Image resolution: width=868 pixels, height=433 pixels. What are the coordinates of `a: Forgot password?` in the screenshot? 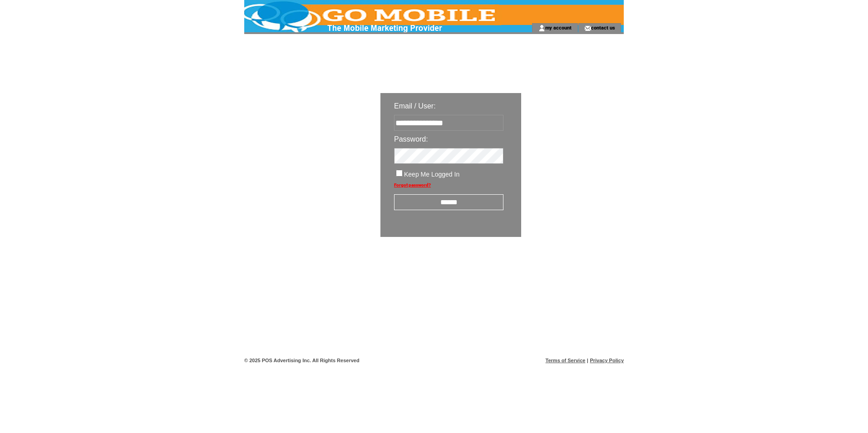 It's located at (412, 185).